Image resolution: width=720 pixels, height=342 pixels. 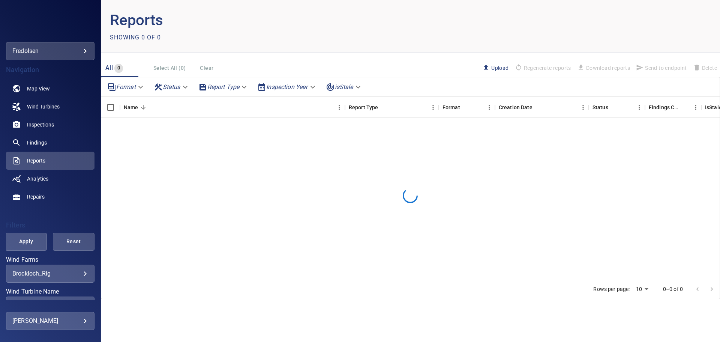 I want to click on a: map noActive, so click(x=50, y=88).